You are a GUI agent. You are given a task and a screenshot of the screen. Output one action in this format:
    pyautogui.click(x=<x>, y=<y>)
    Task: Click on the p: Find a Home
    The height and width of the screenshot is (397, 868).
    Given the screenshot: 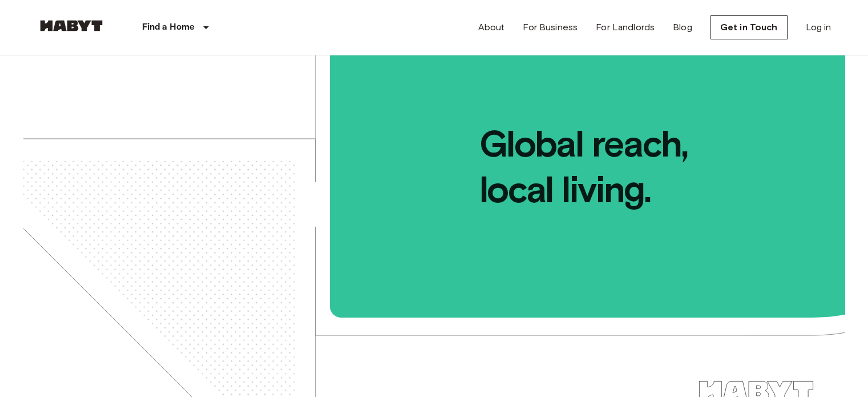 What is the action you would take?
    pyautogui.click(x=168, y=27)
    